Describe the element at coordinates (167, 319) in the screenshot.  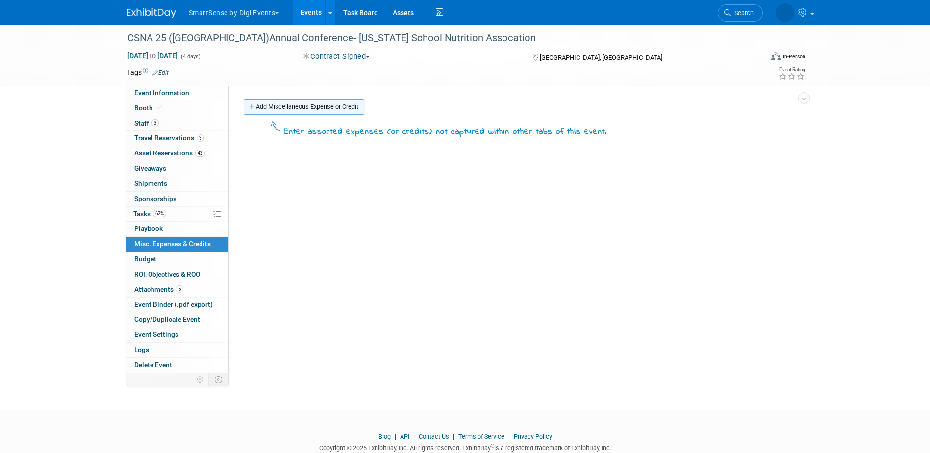
I see `span: Copy/Duplicate Event` at that location.